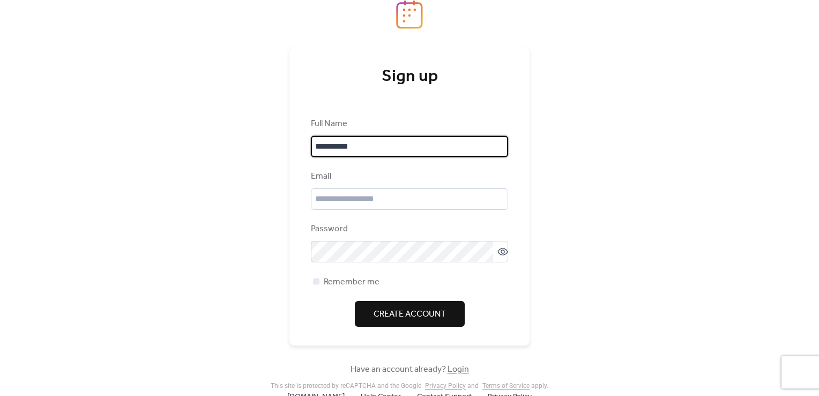 The width and height of the screenshot is (819, 396). What do you see at coordinates (506, 385) in the screenshot?
I see `a: Terms of Service` at bounding box center [506, 385].